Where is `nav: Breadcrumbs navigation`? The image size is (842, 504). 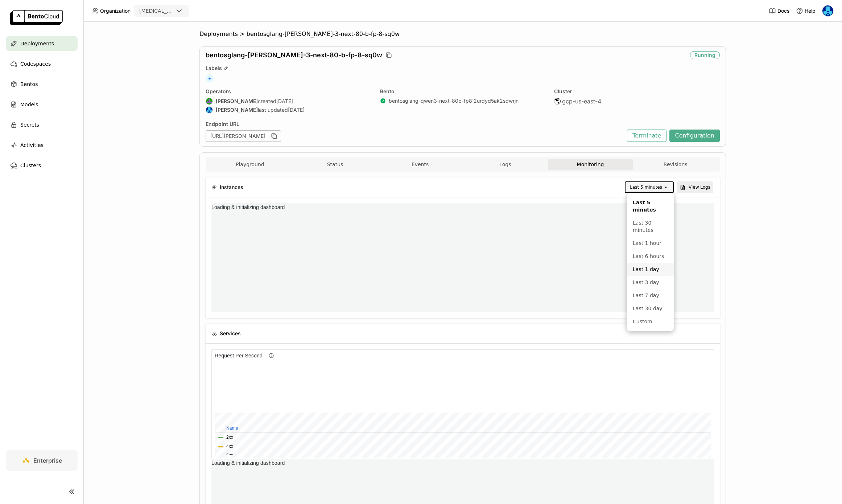 nav: Breadcrumbs navigation is located at coordinates (463, 34).